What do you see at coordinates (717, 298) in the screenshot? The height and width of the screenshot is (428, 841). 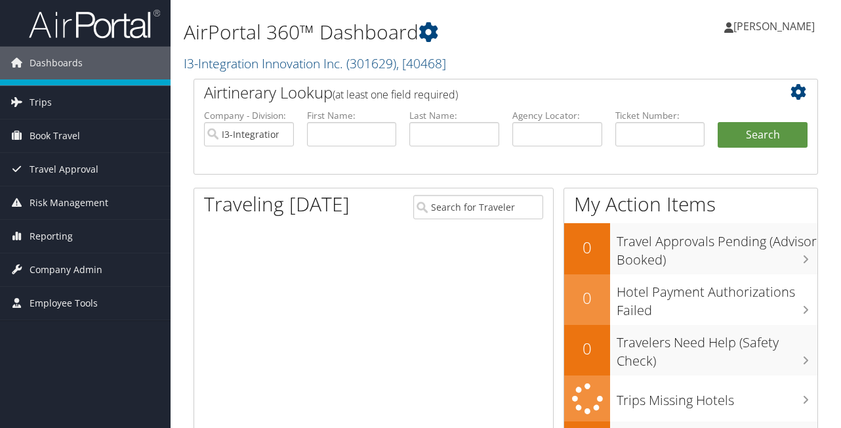 I see `h3: Hotel Payment Authorizations Failed` at bounding box center [717, 298].